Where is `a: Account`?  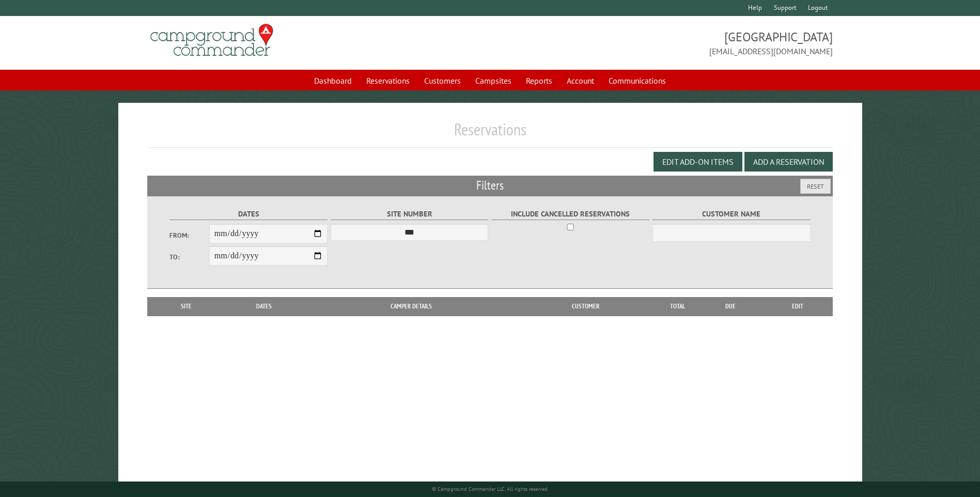
a: Account is located at coordinates (580, 81).